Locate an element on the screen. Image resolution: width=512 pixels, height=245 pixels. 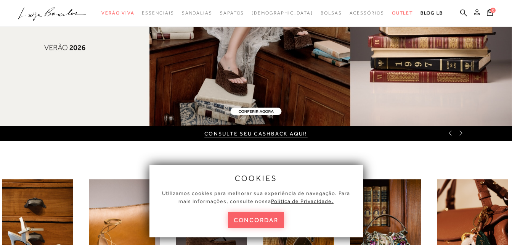
span: 0 is located at coordinates (493, 10).